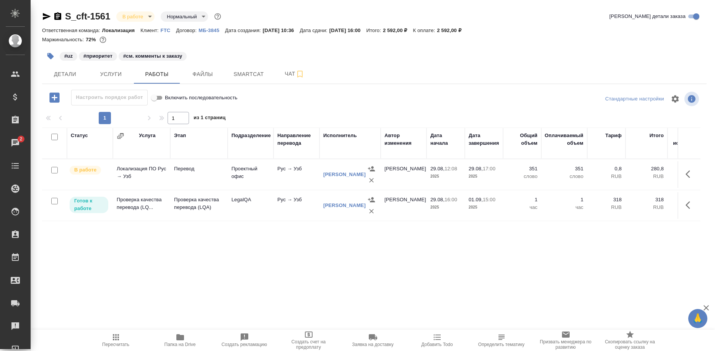  What do you see at coordinates (121, 30) in the screenshot?
I see `p: Локализация` at bounding box center [121, 30].